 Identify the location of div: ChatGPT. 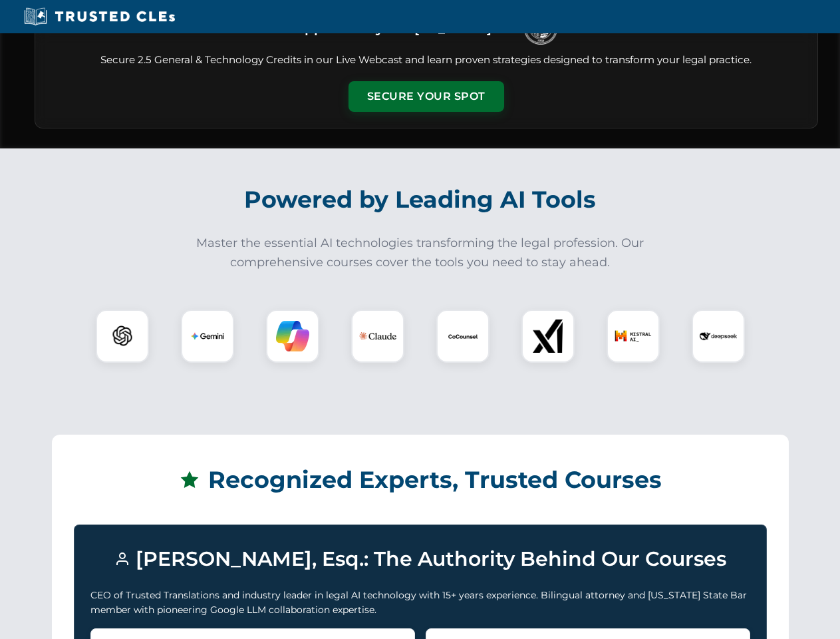
(122, 336).